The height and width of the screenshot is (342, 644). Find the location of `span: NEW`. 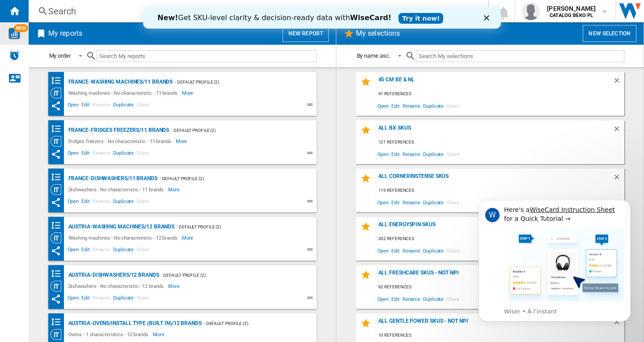

span: NEW is located at coordinates (21, 28).